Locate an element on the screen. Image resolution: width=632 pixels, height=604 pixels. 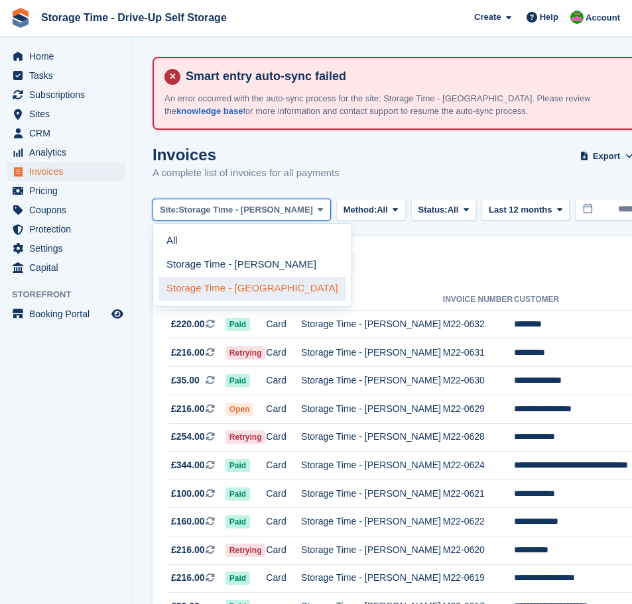
span: £35.00 is located at coordinates (185, 380).